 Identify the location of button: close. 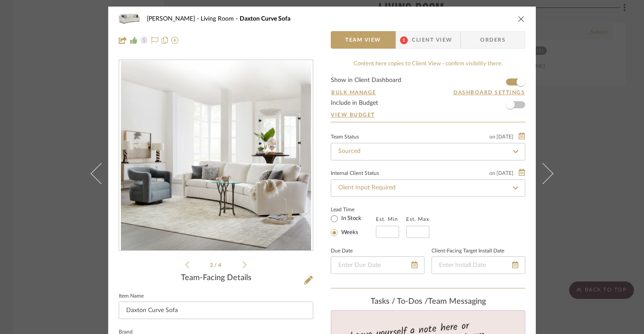
(522, 19).